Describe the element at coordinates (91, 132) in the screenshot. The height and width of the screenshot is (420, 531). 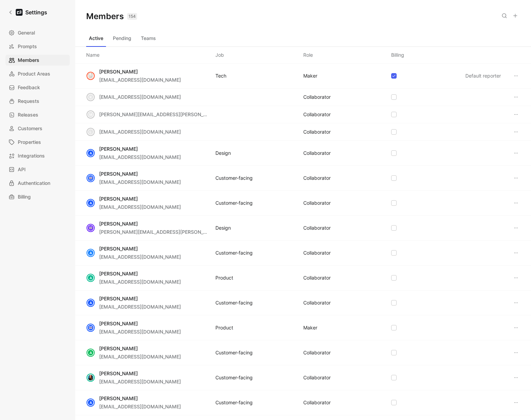
I see `div: l` at that location.